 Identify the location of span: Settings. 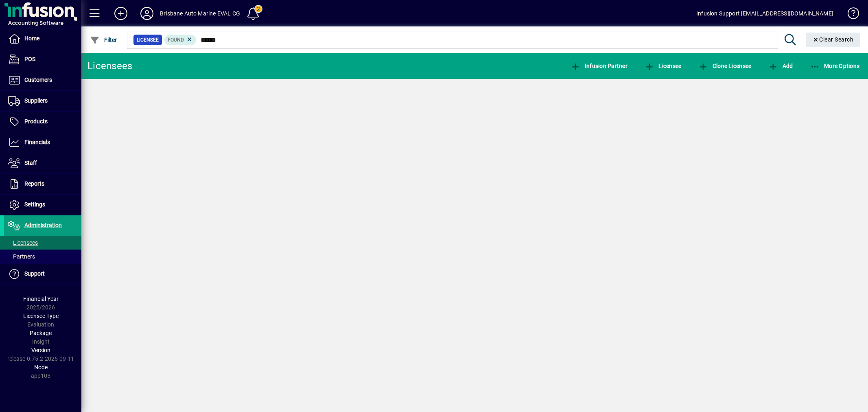
(35, 204).